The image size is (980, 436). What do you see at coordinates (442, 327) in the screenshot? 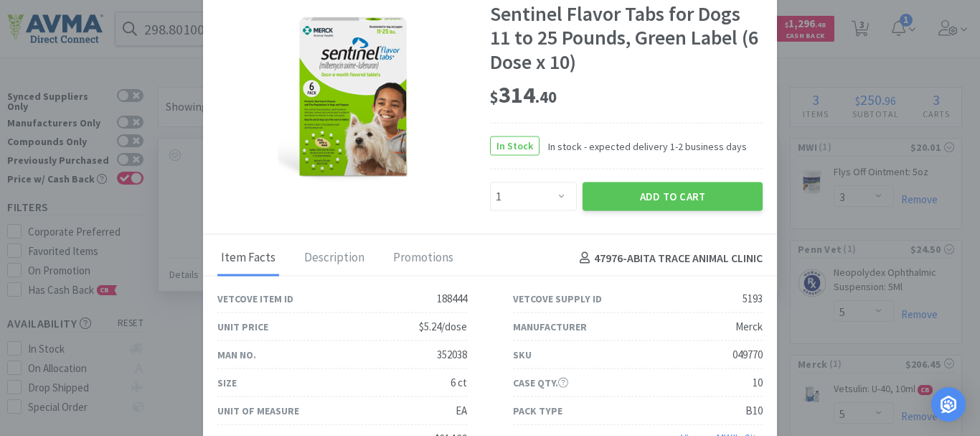
I see `div: $5.24/dose` at bounding box center [442, 327].